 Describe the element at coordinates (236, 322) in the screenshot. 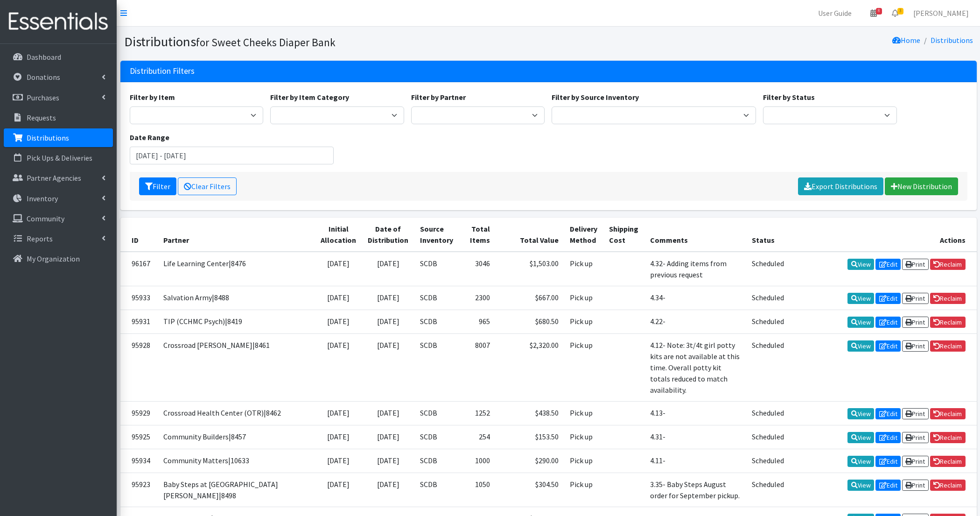

I see `td: TIP (CCHMC Psych)|8419` at that location.